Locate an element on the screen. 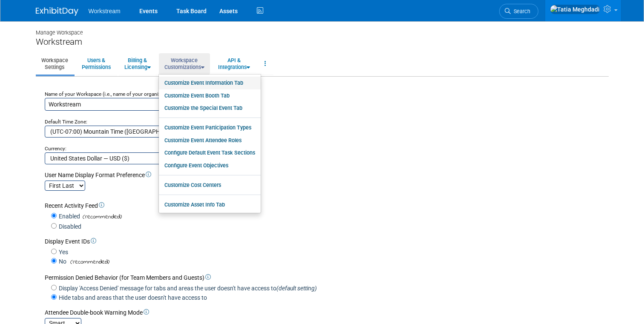 The height and width of the screenshot is (324, 644). a: Customize Cost Centers is located at coordinates (210, 185).